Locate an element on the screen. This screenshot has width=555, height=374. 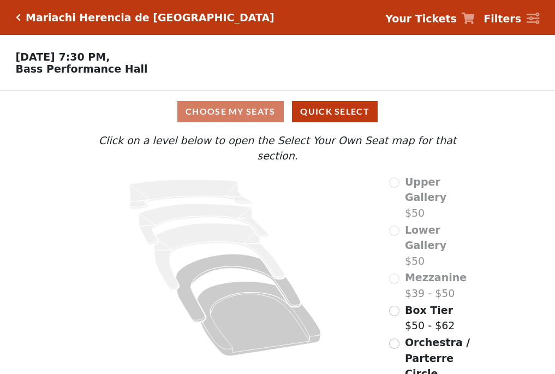
span: Upper Gallery is located at coordinates (425, 189).